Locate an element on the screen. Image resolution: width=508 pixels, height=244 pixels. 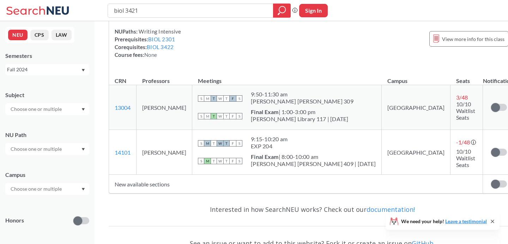
div: EXP 204 is located at coordinates (269, 146).